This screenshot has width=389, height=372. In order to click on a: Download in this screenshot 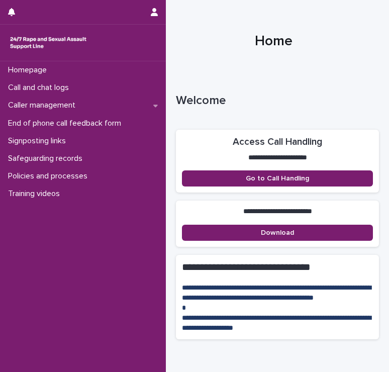, I will do `click(278, 233)`.